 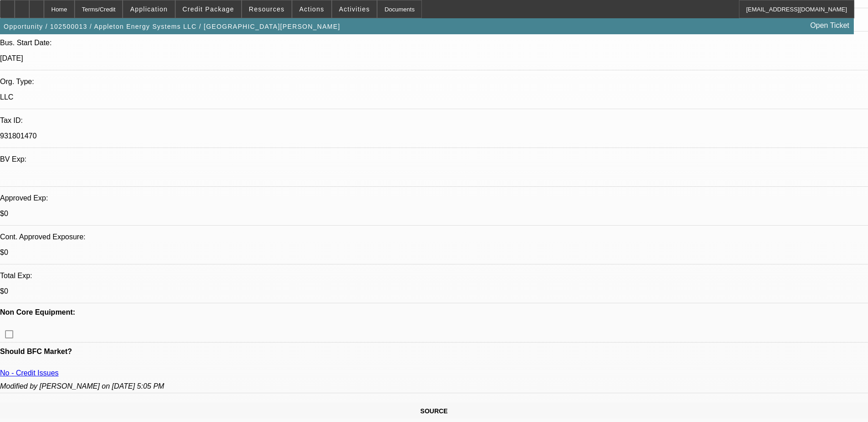 What do you see at coordinates (149, 9) in the screenshot?
I see `span: Application` at bounding box center [149, 9].